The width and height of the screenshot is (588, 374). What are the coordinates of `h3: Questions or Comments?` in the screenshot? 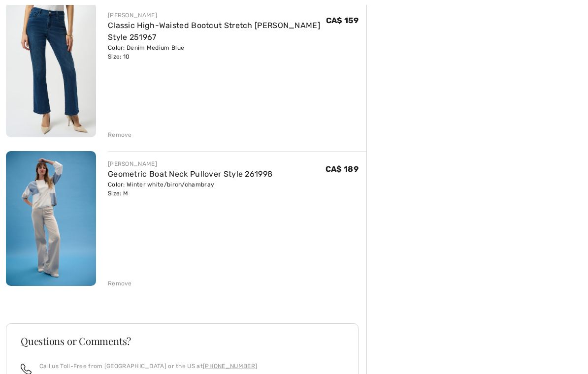 It's located at (182, 341).